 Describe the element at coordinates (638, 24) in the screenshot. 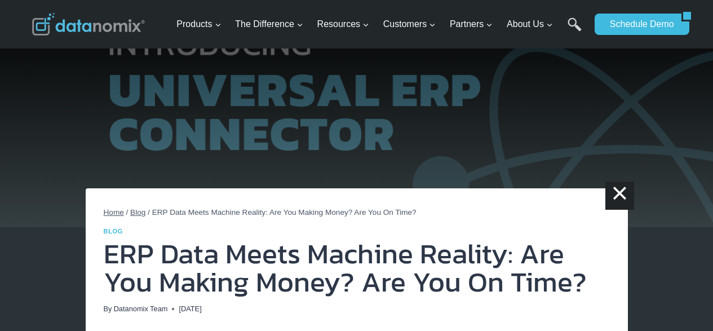

I see `a: Schedule Demo` at that location.